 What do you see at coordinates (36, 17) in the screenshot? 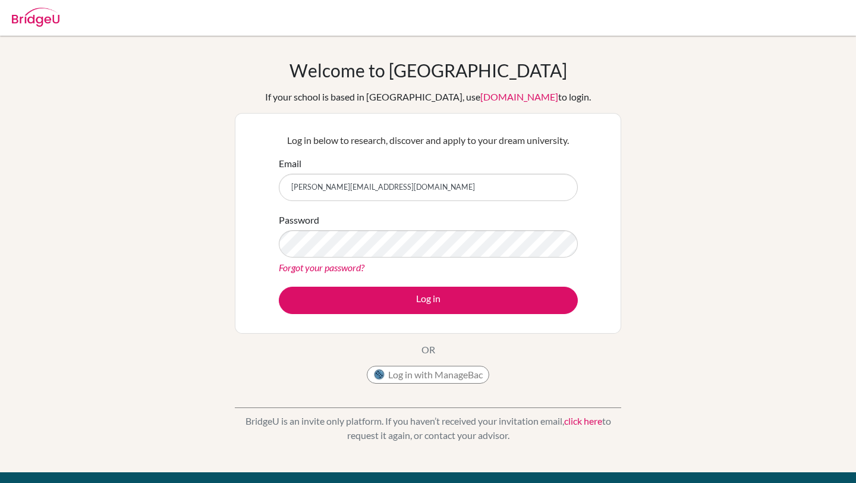
I see `img: Bridge-U` at bounding box center [36, 17].